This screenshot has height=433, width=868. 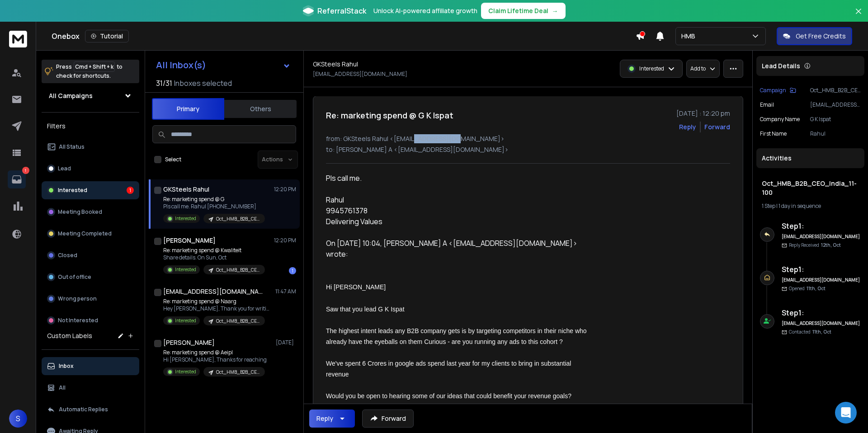 I want to click on p: G K Ispat, so click(x=836, y=119).